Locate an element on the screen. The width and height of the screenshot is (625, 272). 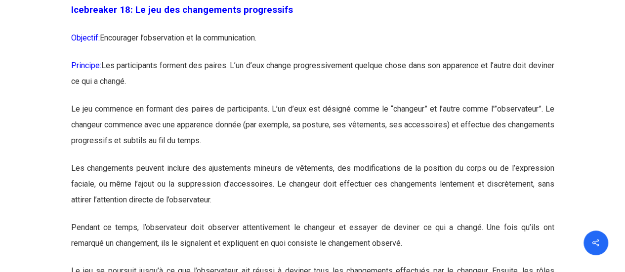
p: Le jeu commence en formant des paires de participants. L’un d’eux est désigné comme le “changeur”... is located at coordinates (313, 131).